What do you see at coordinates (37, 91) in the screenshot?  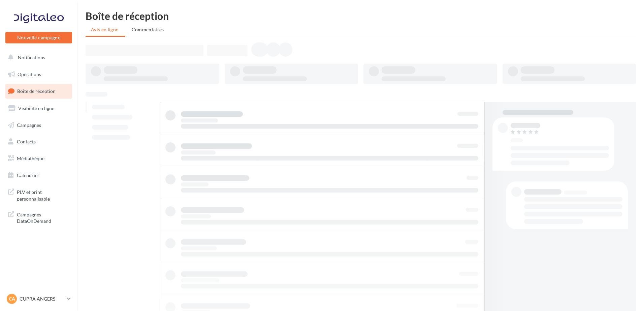 I see `span: Boîte de réception` at bounding box center [37, 91].